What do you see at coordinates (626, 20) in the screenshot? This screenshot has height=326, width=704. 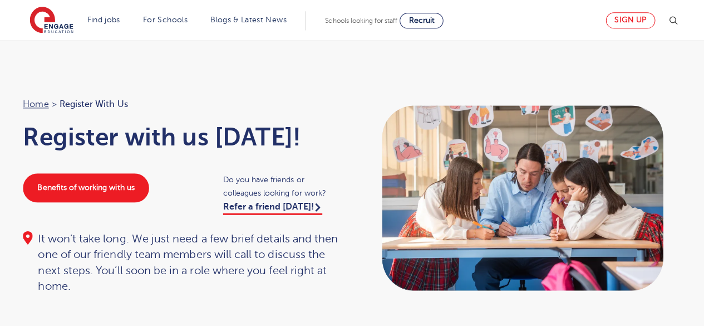 I see `a: Sign up` at bounding box center [626, 20].